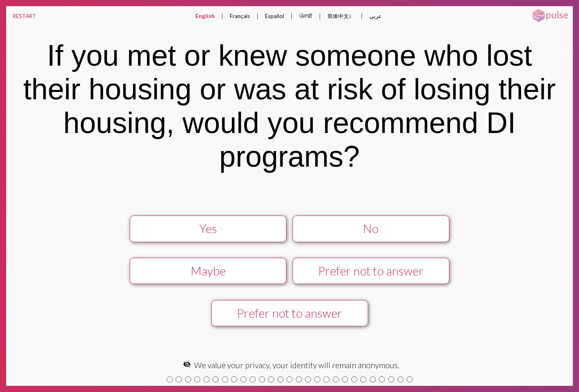 Image resolution: width=579 pixels, height=392 pixels. Describe the element at coordinates (306, 16) in the screenshot. I see `button: ਪੰਜਾਬੀ` at that location.